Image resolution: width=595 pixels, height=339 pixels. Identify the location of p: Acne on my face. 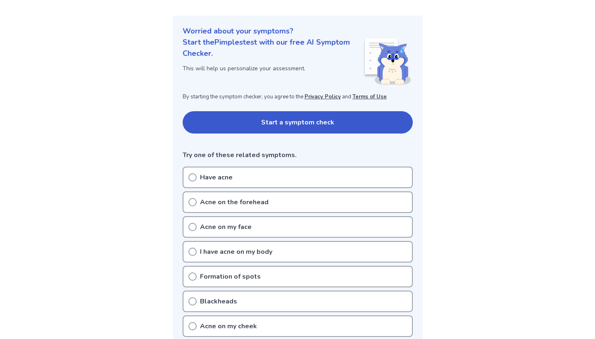
(226, 227).